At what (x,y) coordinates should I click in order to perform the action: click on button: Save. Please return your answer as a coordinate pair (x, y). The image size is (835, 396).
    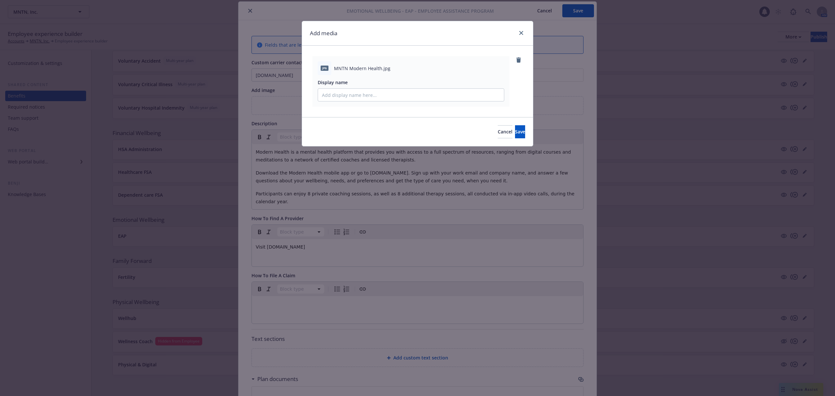
    Looking at the image, I should click on (520, 132).